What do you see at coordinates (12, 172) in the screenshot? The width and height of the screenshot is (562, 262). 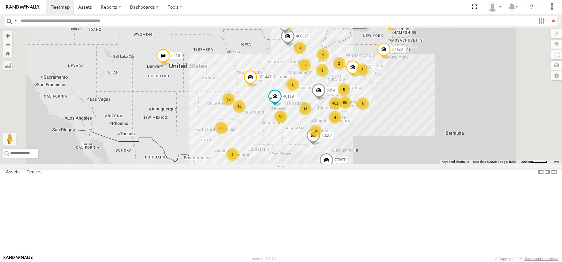 I see `label: Assets` at bounding box center [12, 172].